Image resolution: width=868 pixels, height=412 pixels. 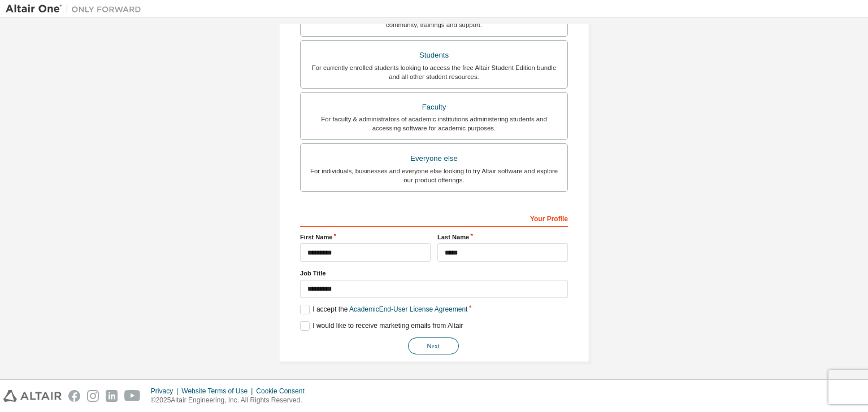 I want to click on img: youtube.svg, so click(x=132, y=395).